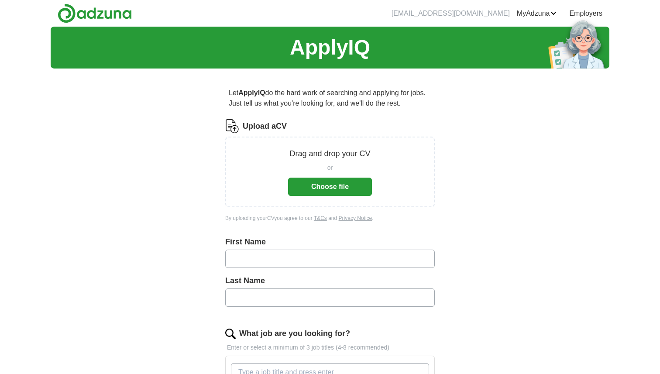  Describe the element at coordinates (330, 242) in the screenshot. I see `label: First Name` at that location.